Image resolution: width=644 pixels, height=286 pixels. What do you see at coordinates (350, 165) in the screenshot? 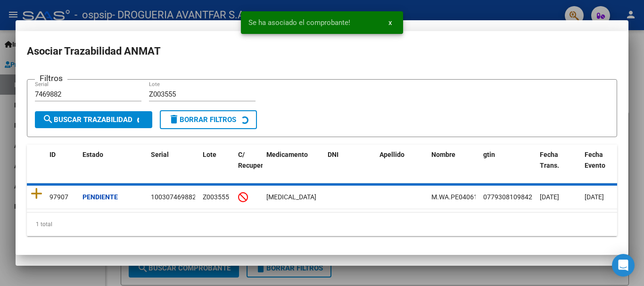
I see `datatable-header-cell: DNI` at bounding box center [350, 165].